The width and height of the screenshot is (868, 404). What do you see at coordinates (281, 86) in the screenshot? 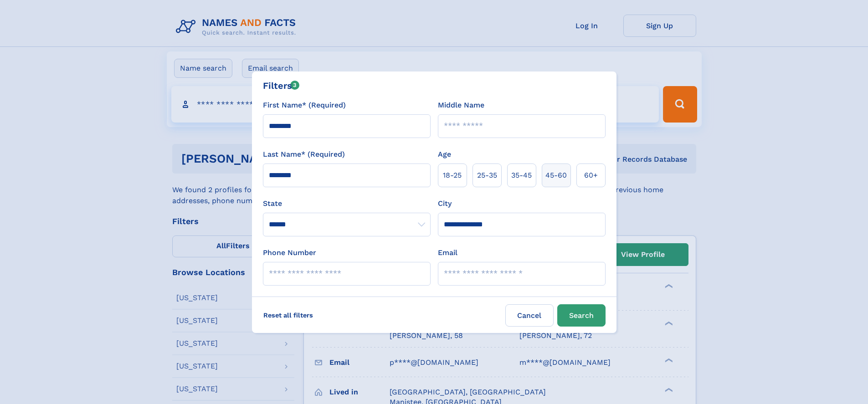
I see `div: Filters` at bounding box center [281, 86].